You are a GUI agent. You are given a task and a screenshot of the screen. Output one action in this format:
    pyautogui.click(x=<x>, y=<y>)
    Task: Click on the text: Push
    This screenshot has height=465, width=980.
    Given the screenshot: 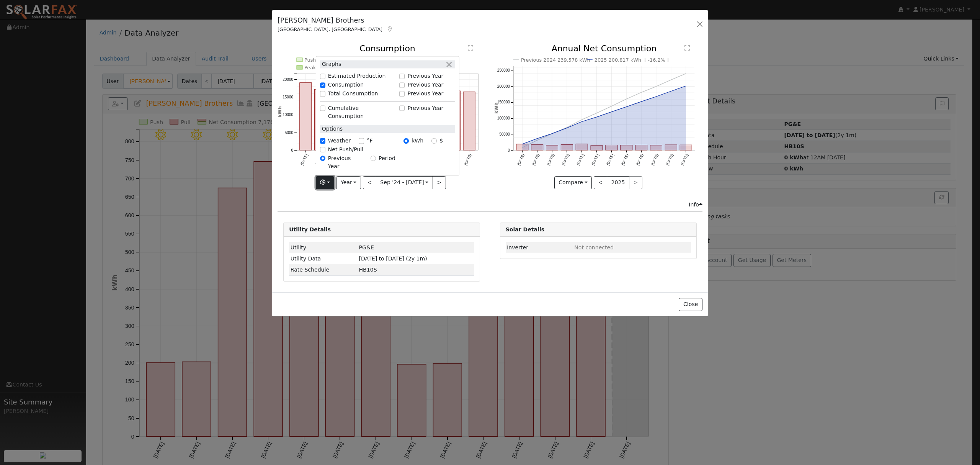 What is the action you would take?
    pyautogui.click(x=310, y=60)
    